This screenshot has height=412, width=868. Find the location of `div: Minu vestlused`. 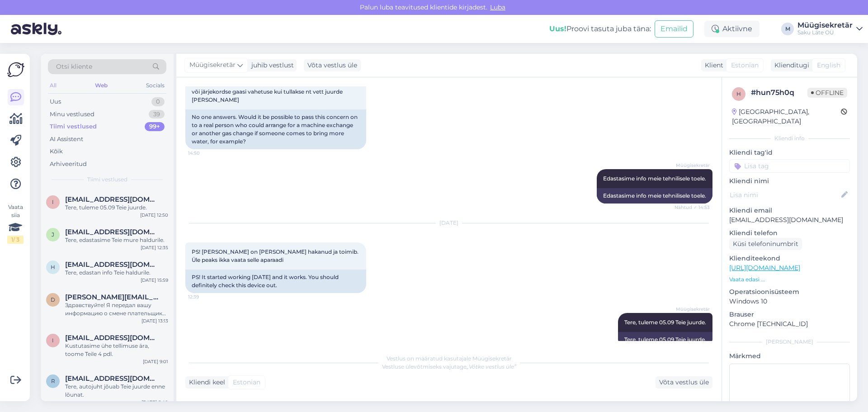

div: Minu vestlused is located at coordinates (72, 114).